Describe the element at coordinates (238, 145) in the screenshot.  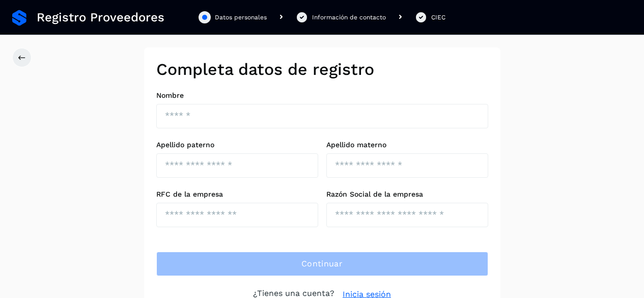
I see `label: Apellido paterno` at that location.